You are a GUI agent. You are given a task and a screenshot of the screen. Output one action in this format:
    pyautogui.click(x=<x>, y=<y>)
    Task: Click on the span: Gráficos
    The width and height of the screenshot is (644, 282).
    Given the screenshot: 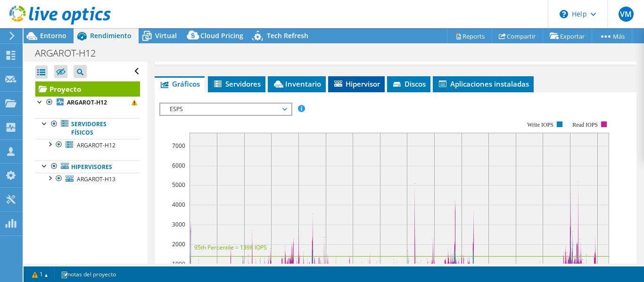 What is the action you would take?
    pyautogui.click(x=179, y=84)
    